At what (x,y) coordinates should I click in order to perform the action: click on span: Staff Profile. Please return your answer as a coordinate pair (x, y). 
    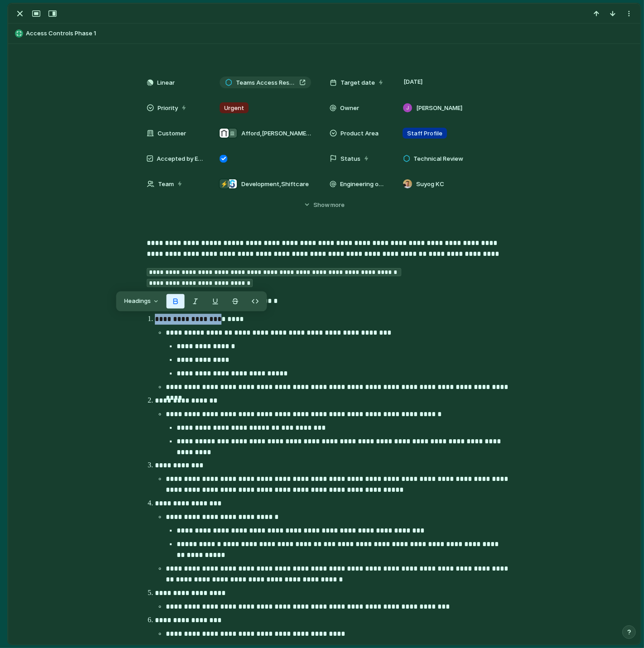
    Looking at the image, I should click on (425, 133).